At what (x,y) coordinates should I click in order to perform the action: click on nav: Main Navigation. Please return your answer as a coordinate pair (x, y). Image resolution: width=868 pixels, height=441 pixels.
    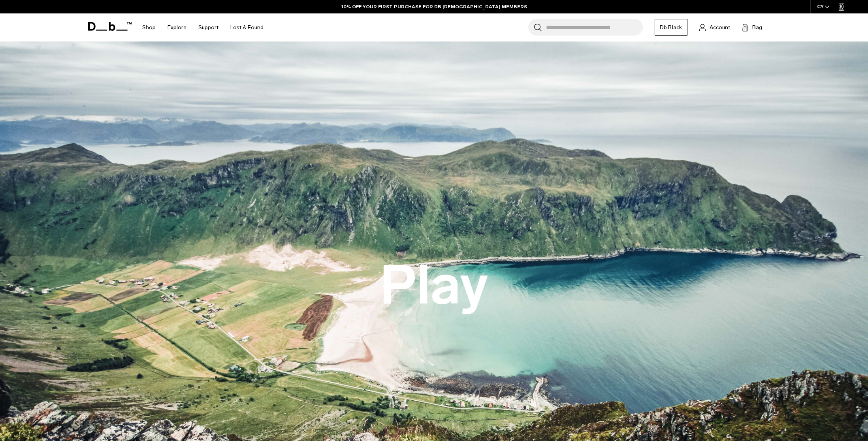
    Looking at the image, I should click on (203, 28).